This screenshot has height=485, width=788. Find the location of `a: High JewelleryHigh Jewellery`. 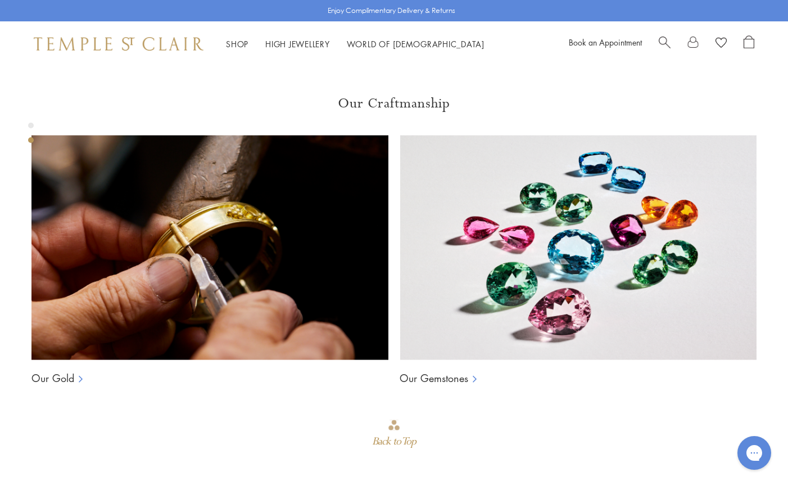

a: High JewelleryHigh Jewellery is located at coordinates (297, 44).